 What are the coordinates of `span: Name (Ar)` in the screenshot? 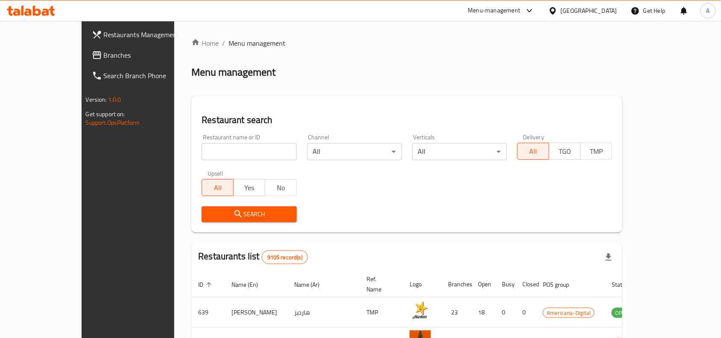 It's located at (312, 284).